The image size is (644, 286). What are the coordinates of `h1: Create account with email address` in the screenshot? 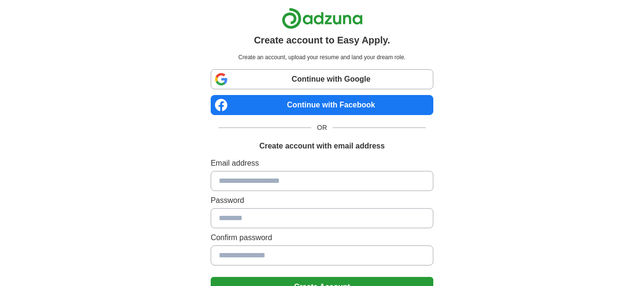 It's located at (322, 146).